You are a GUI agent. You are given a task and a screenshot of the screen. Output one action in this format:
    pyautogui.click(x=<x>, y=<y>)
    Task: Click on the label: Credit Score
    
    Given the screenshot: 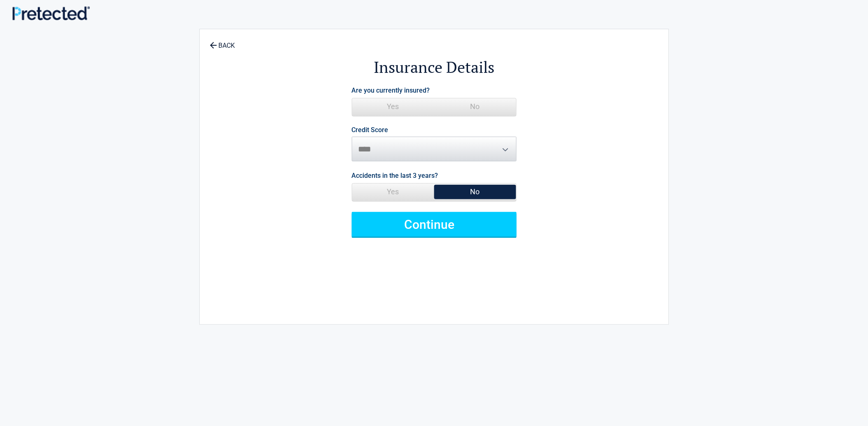 What is the action you would take?
    pyautogui.click(x=370, y=130)
    